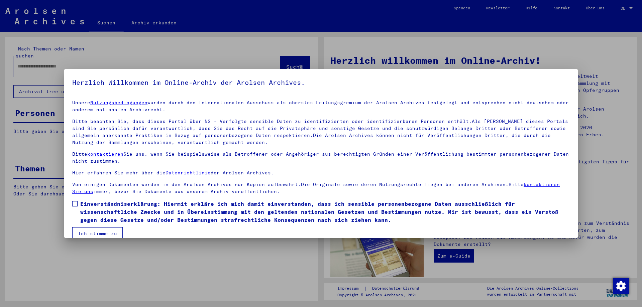  Describe the element at coordinates (97, 234) in the screenshot. I see `button: Ich stimme zu` at that location.